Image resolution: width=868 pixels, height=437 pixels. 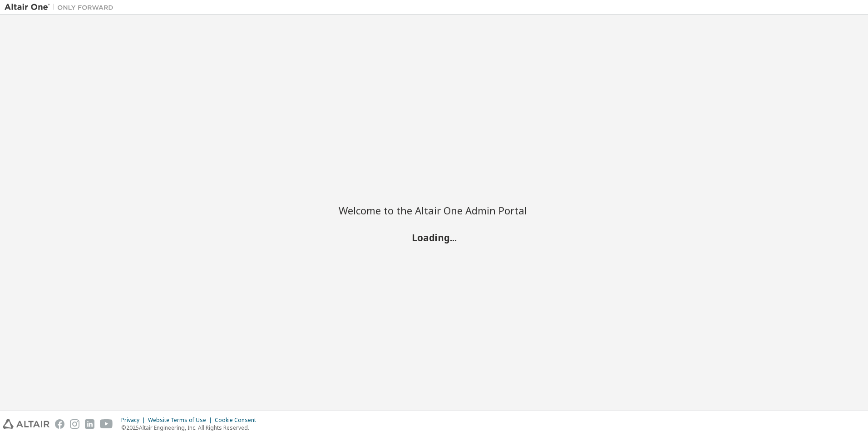 I want to click on div: Privacy, so click(x=134, y=421).